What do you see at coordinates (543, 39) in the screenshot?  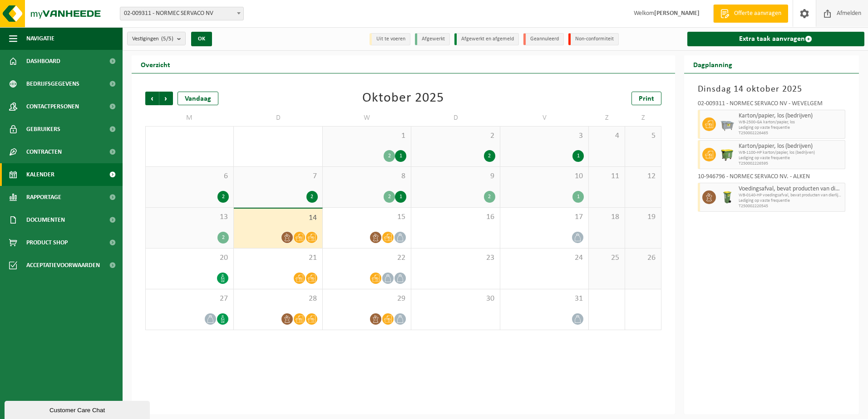 I see `li: Geannuleerd` at bounding box center [543, 39].